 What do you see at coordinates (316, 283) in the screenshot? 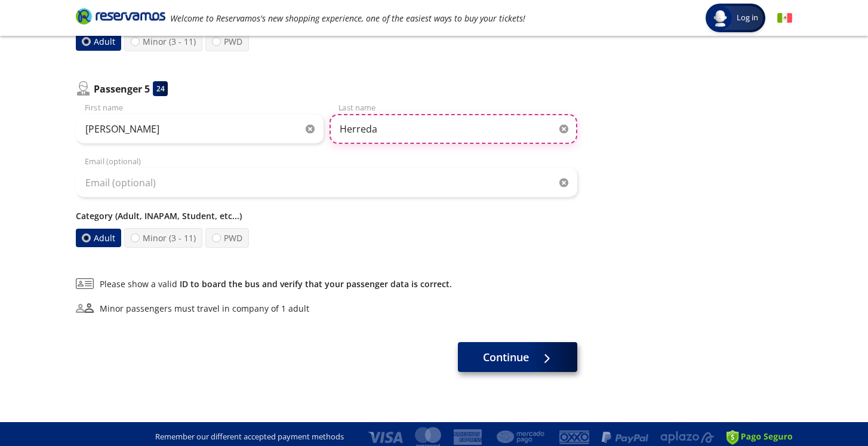
I see `a: ID to board the bus and verify that your passenger data is correct.` at bounding box center [316, 283].